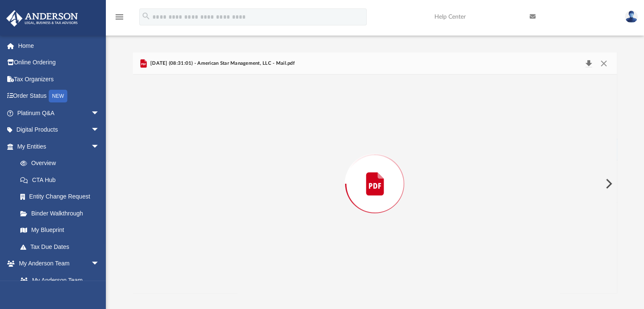 Image resolution: width=644 pixels, height=309 pixels. I want to click on a: My Anderson Teamarrow_drop_down, so click(56, 264).